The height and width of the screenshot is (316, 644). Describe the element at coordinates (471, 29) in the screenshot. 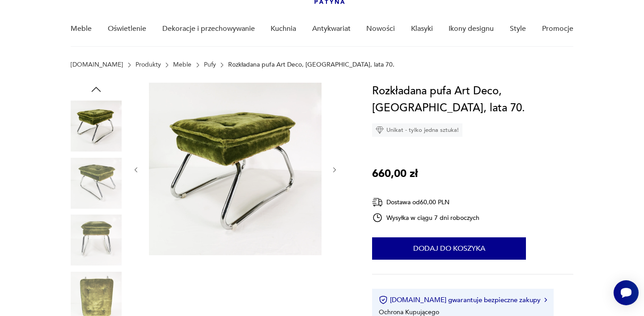

I see `a: Ikony designu` at that location.